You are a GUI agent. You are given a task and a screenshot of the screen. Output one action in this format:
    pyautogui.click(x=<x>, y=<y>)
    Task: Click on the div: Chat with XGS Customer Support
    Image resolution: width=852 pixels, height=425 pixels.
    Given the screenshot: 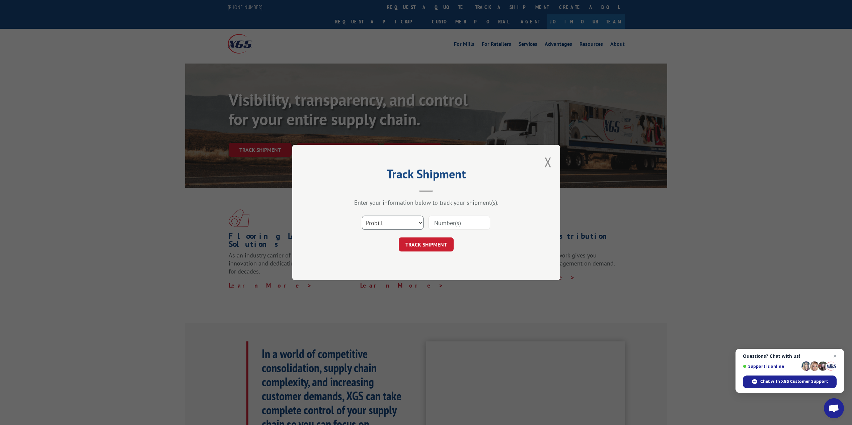 What is the action you would take?
    pyautogui.click(x=789, y=382)
    